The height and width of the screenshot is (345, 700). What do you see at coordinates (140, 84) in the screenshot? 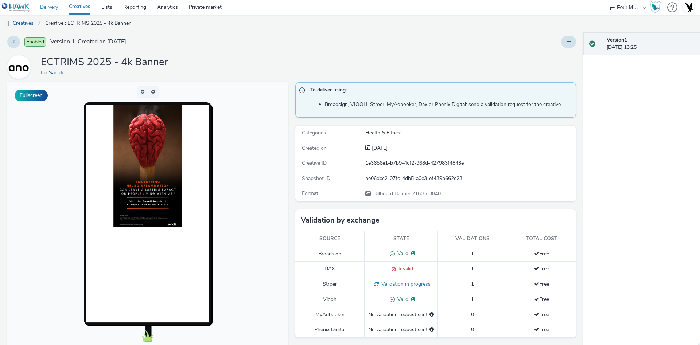
I see `img: Advertisement preview` at bounding box center [140, 84].